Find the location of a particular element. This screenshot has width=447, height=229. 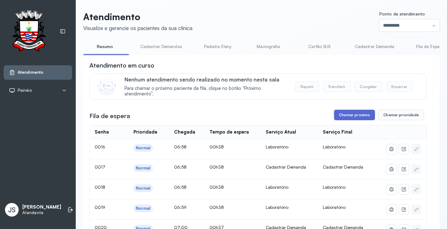

a: Mamografia is located at coordinates (268, 47).